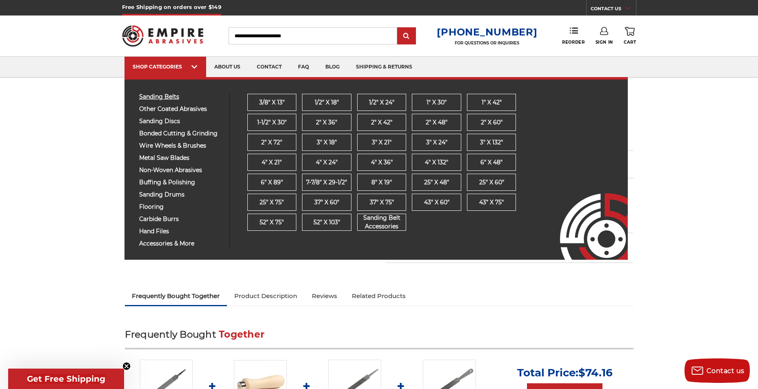 The width and height of the screenshot is (758, 389). Describe the element at coordinates (271, 142) in the screenshot. I see `span: 2" x 72"` at that location.